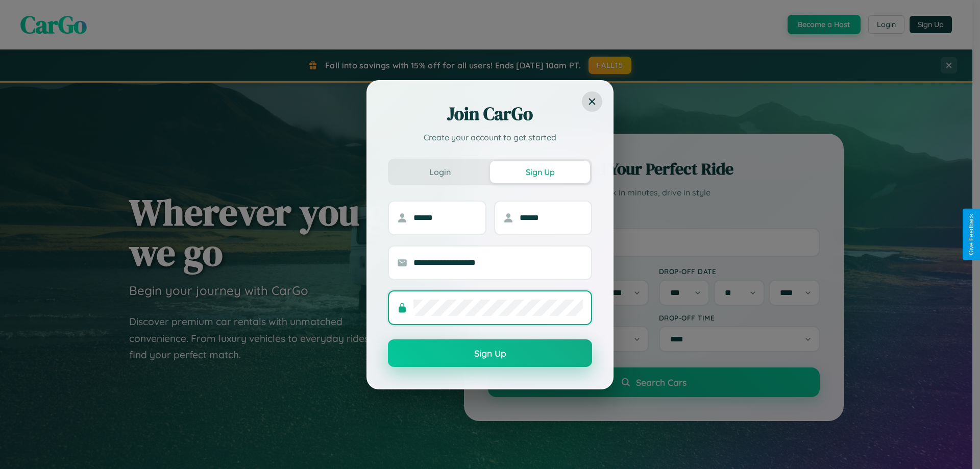 The width and height of the screenshot is (980, 469). Describe the element at coordinates (490, 114) in the screenshot. I see `h2: Join CarGo` at that location.